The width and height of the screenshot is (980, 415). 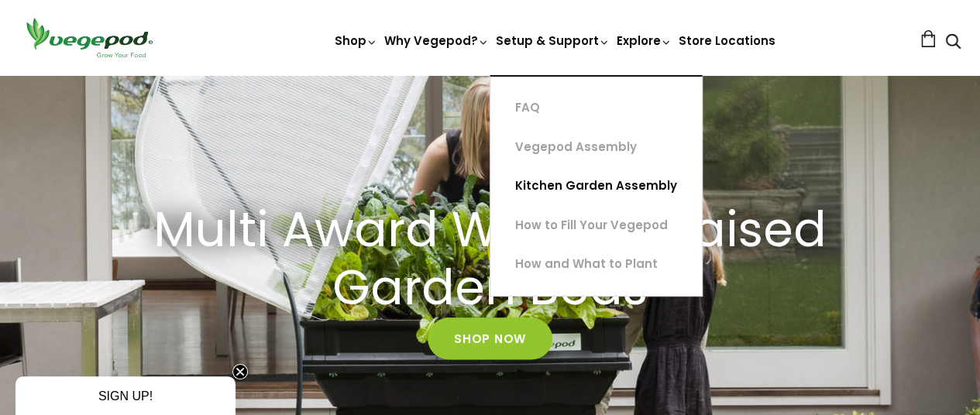 What do you see at coordinates (437, 40) in the screenshot?
I see `a: Why Vegepod?` at bounding box center [437, 40].